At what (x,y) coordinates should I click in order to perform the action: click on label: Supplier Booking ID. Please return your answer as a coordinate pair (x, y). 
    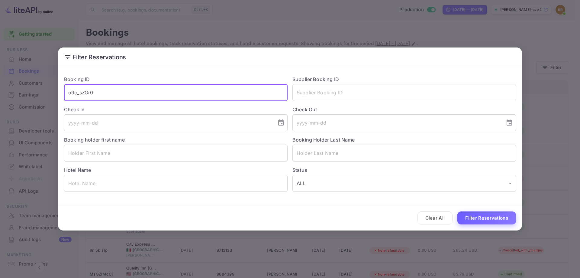
    Looking at the image, I should click on (316, 79).